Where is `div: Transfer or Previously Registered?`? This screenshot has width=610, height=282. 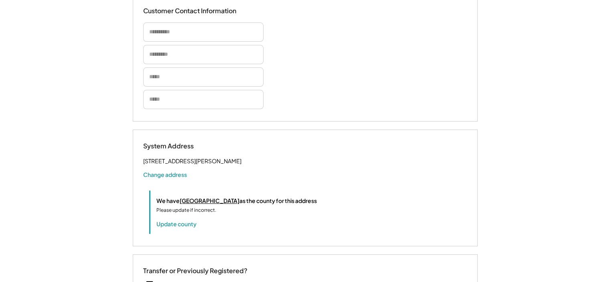
div: Transfer or Previously Registered? is located at coordinates (195, 271).